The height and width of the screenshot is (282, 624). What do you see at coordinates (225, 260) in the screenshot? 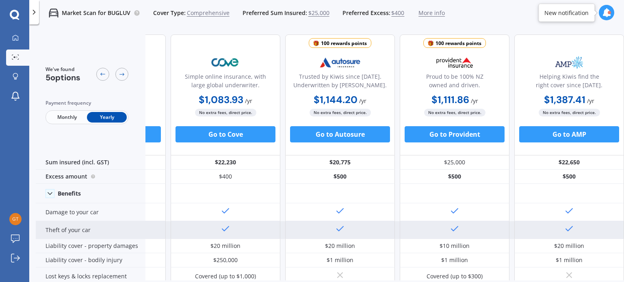
I see `div: $250,000` at bounding box center [225, 260].